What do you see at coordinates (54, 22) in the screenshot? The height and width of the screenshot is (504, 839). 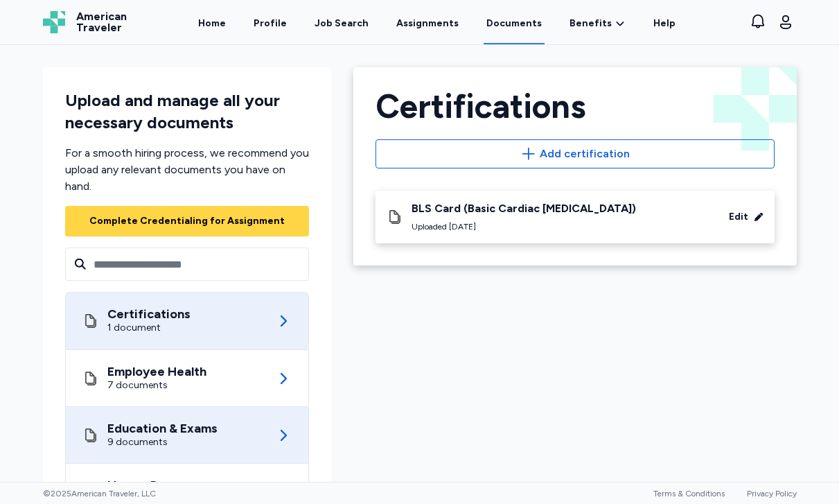 I see `img: Logo` at bounding box center [54, 22].